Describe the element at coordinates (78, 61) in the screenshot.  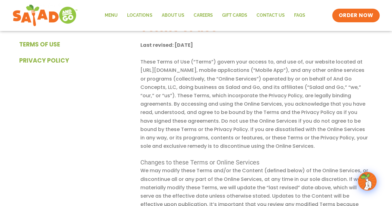
I see `a: Privacy policy` at that location.